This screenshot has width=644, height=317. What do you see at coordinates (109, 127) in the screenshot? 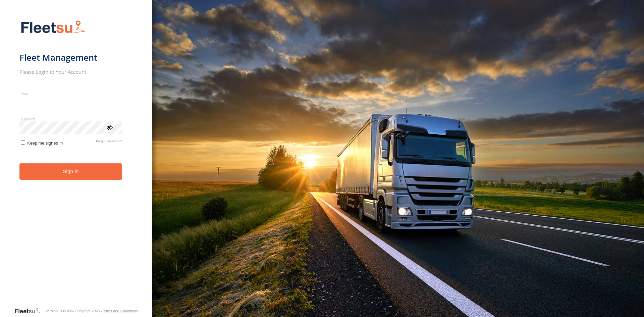
I see `div: ViewPassword` at bounding box center [109, 127].